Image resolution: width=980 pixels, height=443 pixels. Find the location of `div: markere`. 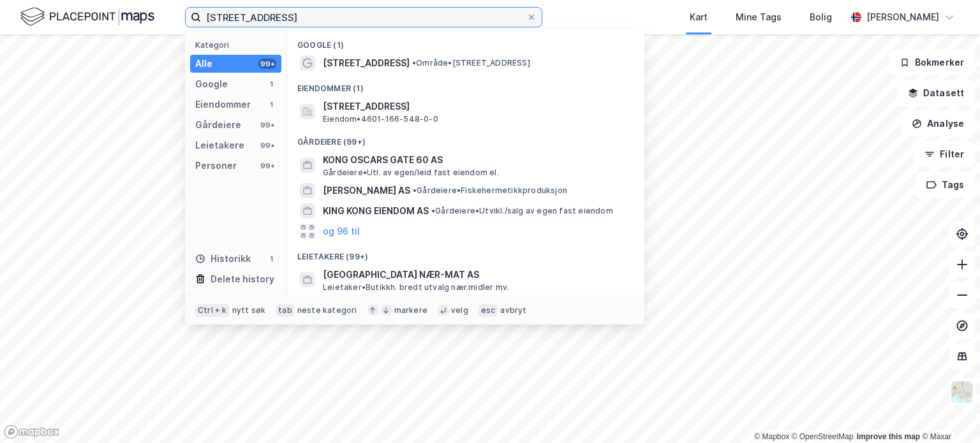

div: markere is located at coordinates (411, 310).